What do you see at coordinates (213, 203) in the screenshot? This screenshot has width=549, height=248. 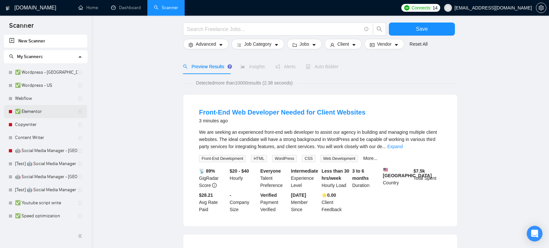 I see `div: Avg Rate Paid` at bounding box center [213, 203].